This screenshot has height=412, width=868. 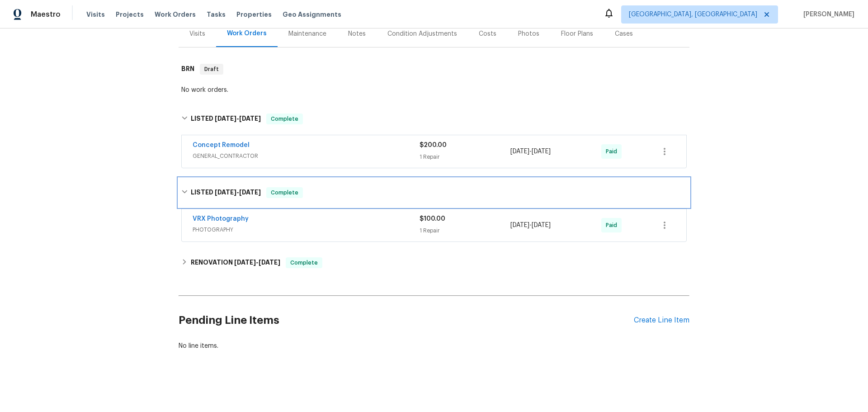 What do you see at coordinates (197, 34) in the screenshot?
I see `div: Visits` at bounding box center [197, 34].